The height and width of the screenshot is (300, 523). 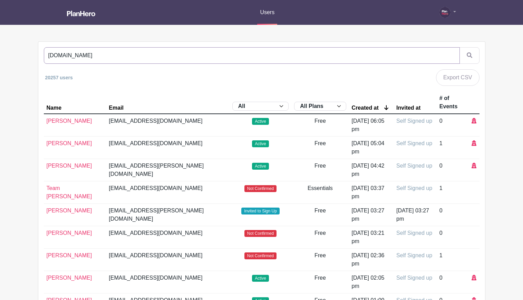 I want to click on span: Invited to Sign Up, so click(x=260, y=211).